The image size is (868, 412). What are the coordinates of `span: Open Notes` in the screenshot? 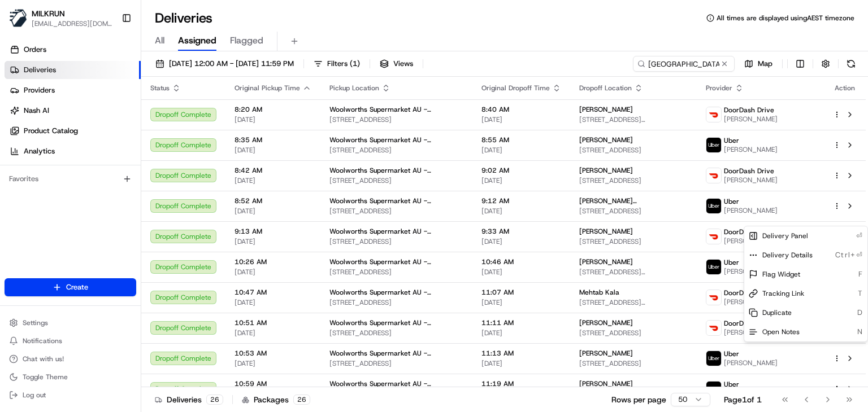 It's located at (781, 332).